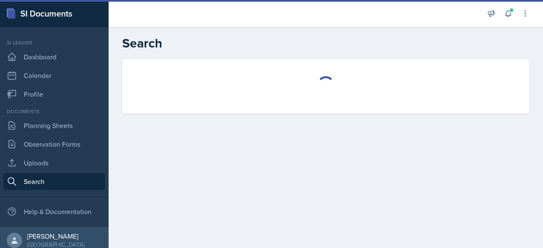  What do you see at coordinates (54, 76) in the screenshot?
I see `a: Calendar` at bounding box center [54, 76].